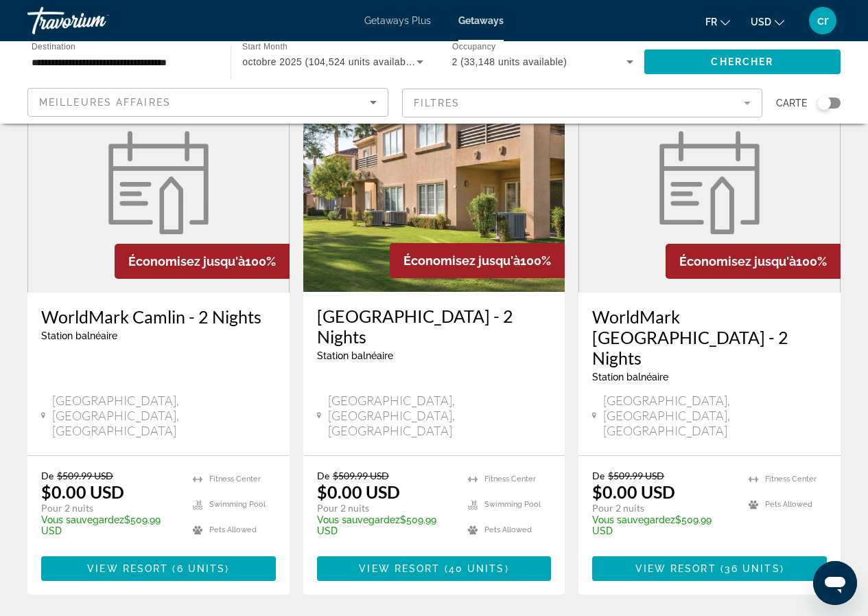 This screenshot has height=616, width=868. I want to click on span: 36 units, so click(752, 569).